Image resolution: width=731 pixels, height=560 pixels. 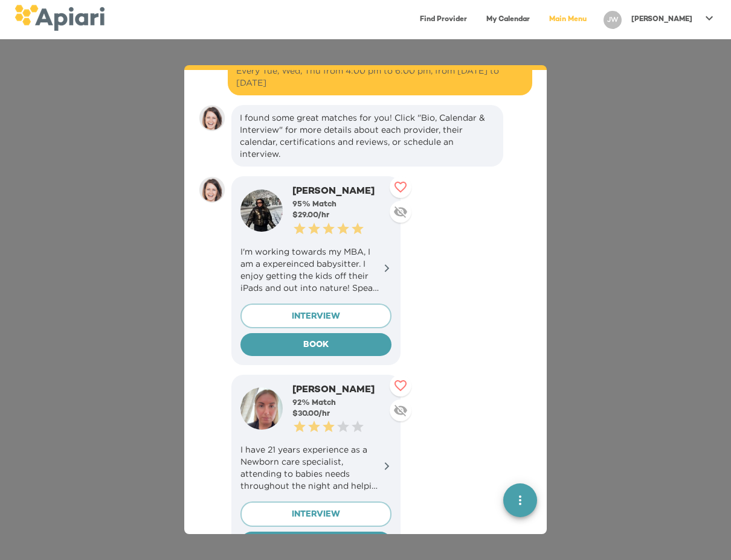 I want to click on div: $ 29.00 /hr, so click(x=342, y=215).